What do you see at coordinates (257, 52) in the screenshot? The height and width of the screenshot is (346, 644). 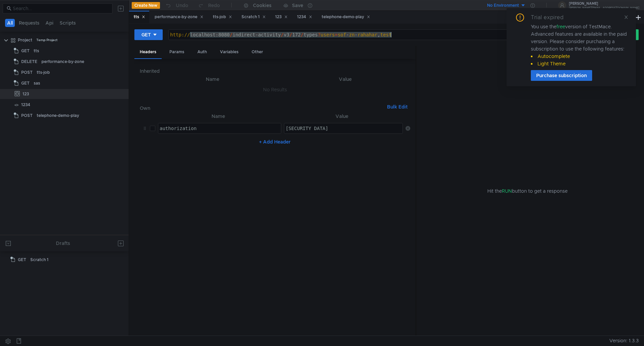 I see `div: Other` at bounding box center [257, 52].